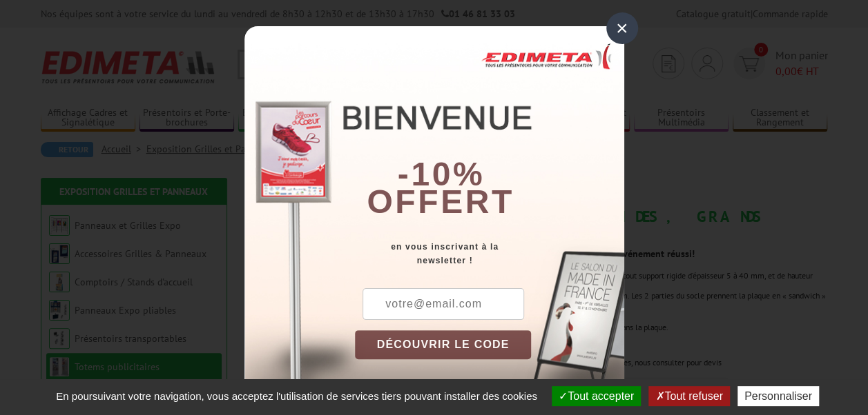  Describe the element at coordinates (440, 201) in the screenshot. I see `font: offert` at that location.